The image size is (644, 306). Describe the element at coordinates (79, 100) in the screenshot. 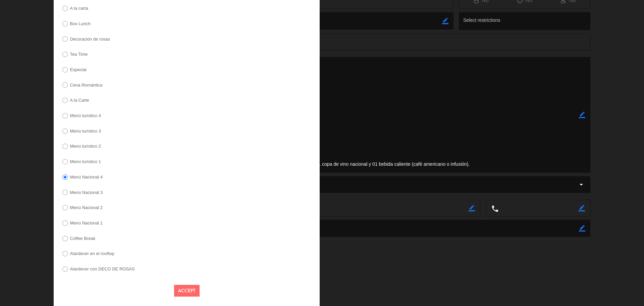

I see `label: A la Carte` at that location.